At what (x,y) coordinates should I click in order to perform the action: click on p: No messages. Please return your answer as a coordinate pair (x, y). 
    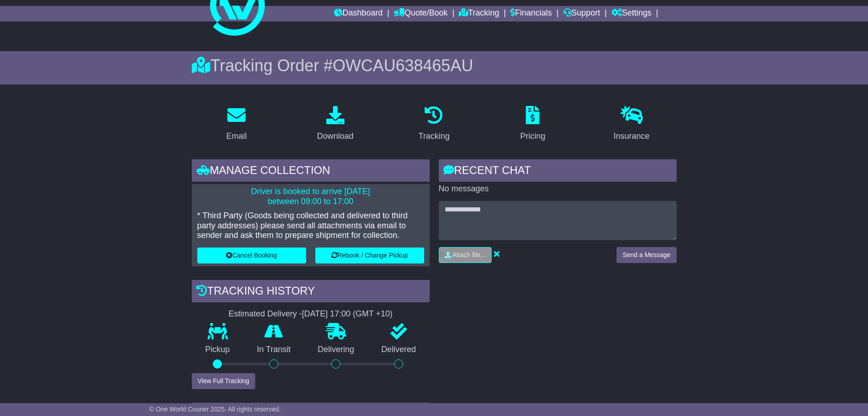
    Looking at the image, I should click on (558, 189).